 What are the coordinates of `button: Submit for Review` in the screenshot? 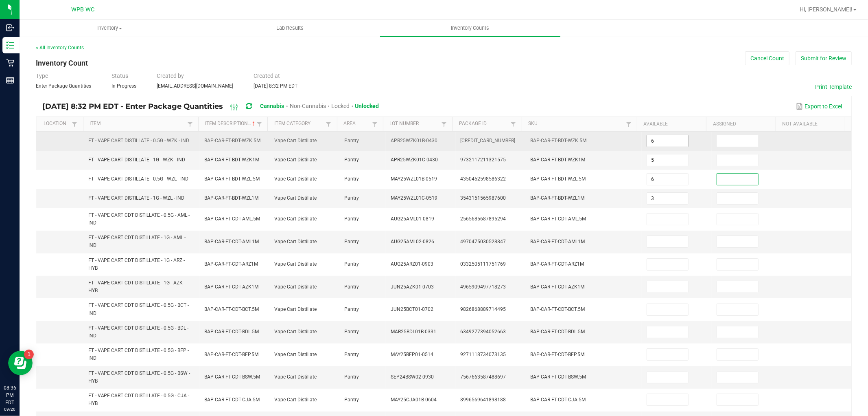 It's located at (823, 58).